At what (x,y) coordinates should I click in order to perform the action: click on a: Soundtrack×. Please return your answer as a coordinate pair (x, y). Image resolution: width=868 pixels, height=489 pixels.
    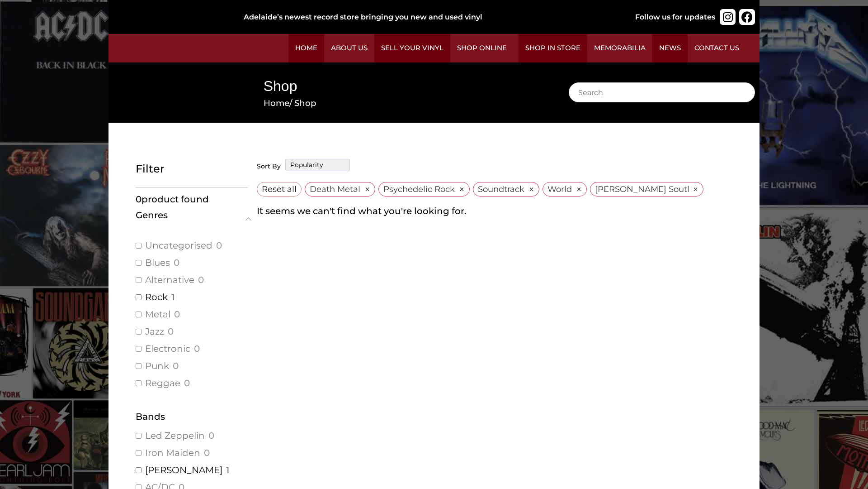
    Looking at the image, I should click on (506, 189).